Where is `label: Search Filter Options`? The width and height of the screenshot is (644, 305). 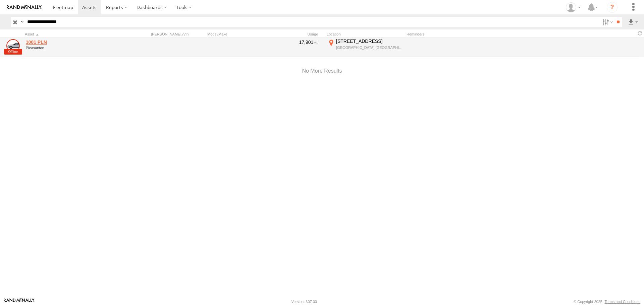
label: Search Filter Options is located at coordinates (607, 22).